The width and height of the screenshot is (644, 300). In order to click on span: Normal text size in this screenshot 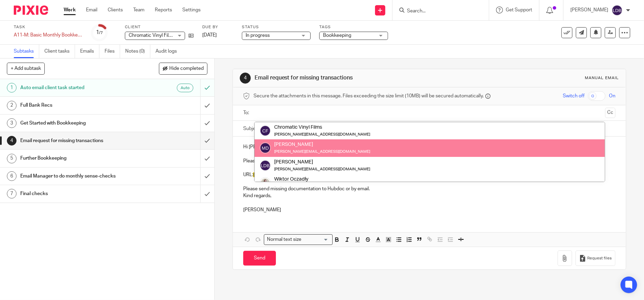, I will do `click(284, 240)`.